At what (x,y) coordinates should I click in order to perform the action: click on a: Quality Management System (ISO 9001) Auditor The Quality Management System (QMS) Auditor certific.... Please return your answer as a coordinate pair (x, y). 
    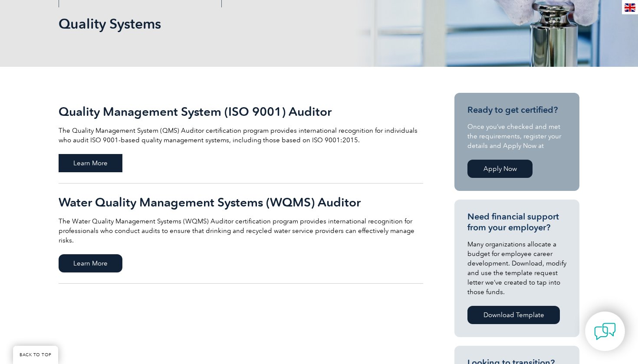
    Looking at the image, I should click on (241, 138).